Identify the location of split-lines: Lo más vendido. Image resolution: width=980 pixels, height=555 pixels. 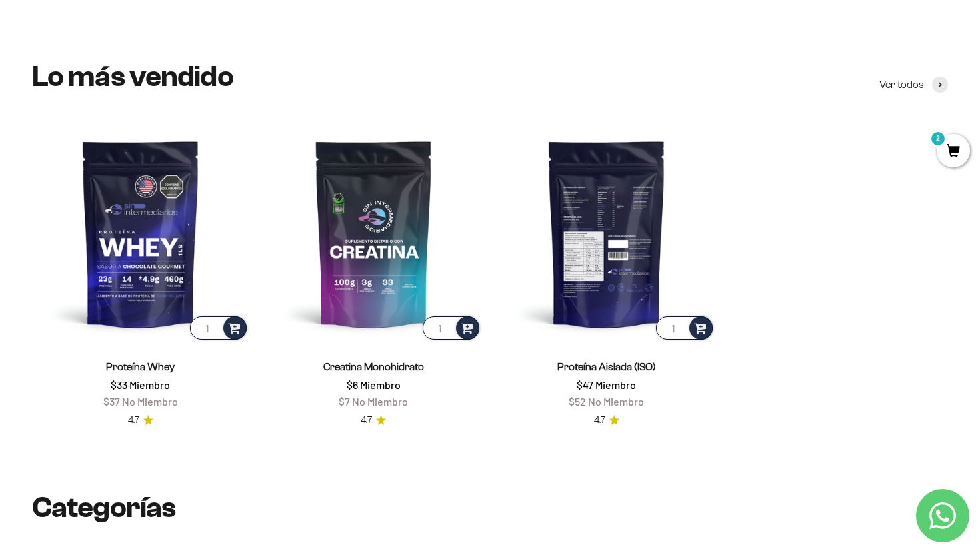
(133, 76).